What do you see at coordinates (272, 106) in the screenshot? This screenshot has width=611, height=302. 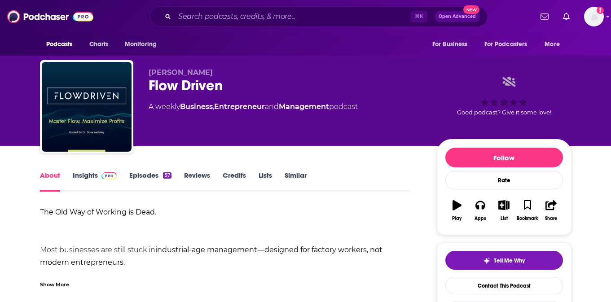 I see `span: and` at bounding box center [272, 106].